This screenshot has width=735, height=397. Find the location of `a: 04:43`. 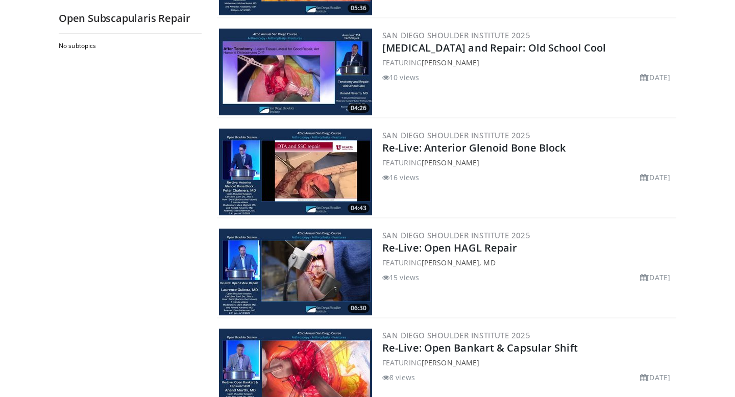

a: 04:43 is located at coordinates (296, 172).